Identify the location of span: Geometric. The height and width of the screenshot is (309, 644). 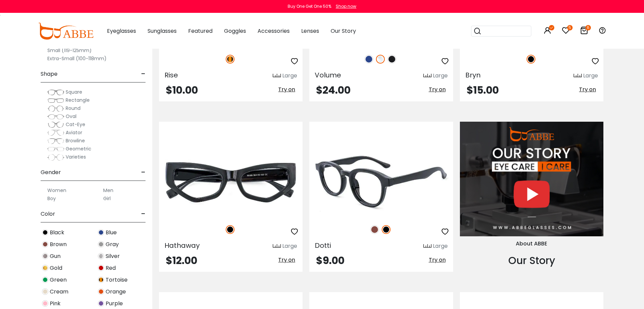
(79, 149).